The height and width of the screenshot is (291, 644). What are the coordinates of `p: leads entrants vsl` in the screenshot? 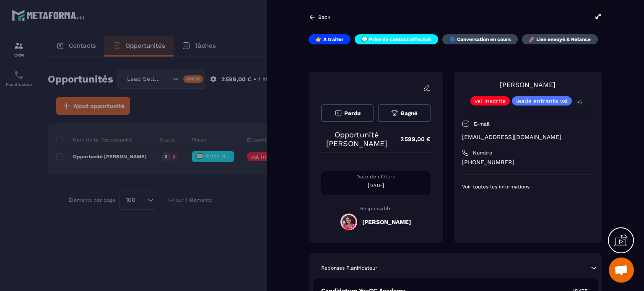 It's located at (541, 101).